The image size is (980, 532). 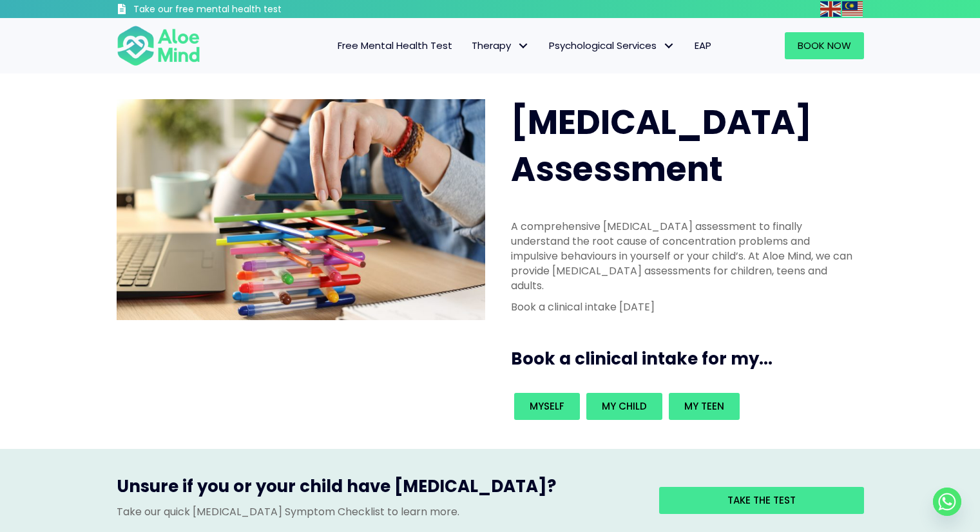 What do you see at coordinates (831, 8) in the screenshot?
I see `a: English` at bounding box center [831, 8].